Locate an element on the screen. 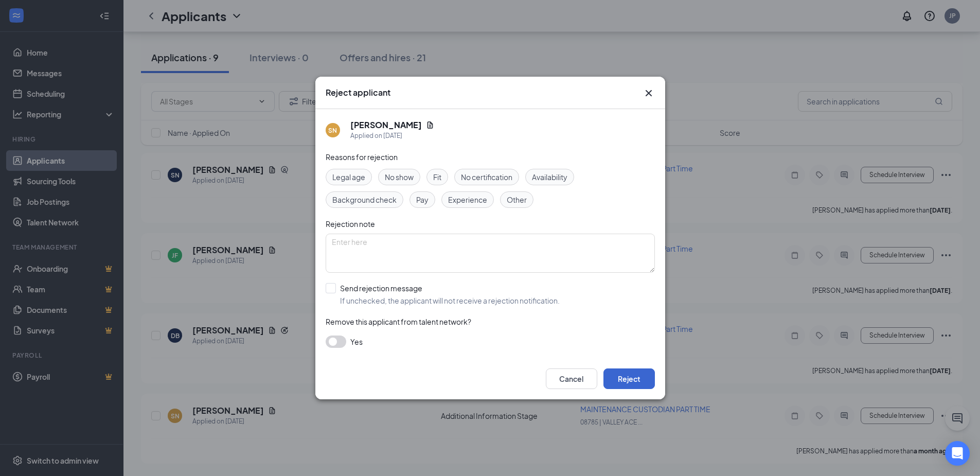  svg: Cross is located at coordinates (649, 93).